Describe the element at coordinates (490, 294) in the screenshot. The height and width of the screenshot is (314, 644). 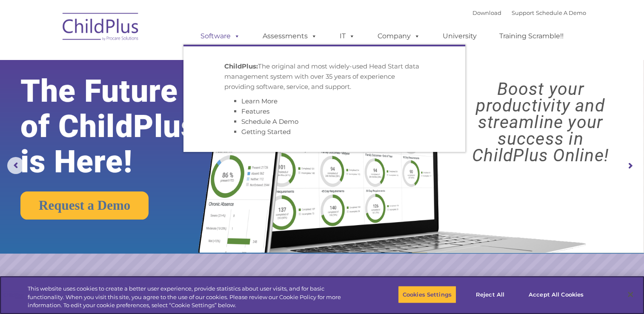
I see `button: Reject All` at that location.